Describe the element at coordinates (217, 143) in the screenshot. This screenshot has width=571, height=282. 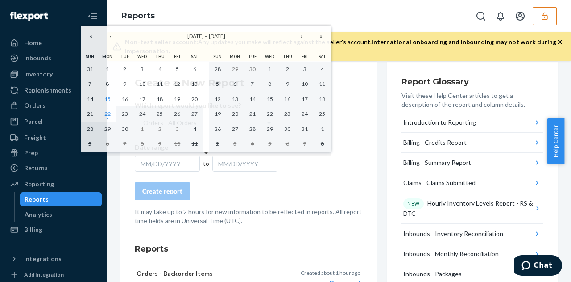
I see `abbr: November 2, 2025` at that location.